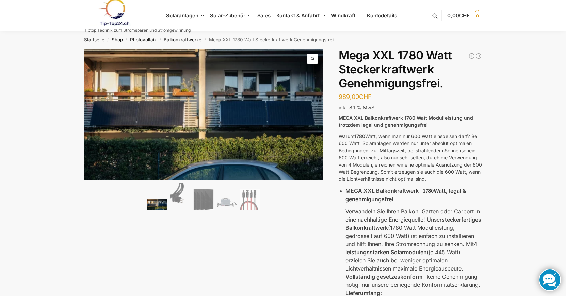  What do you see at coordinates (231, 16) in the screenshot?
I see `a: Solar-Zubehör` at bounding box center [231, 16].